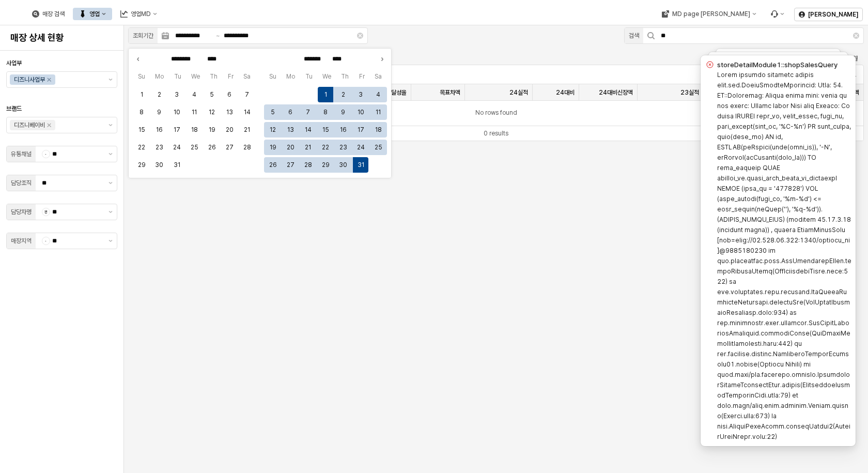 Image resolution: width=868 pixels, height=473 pixels. Describe the element at coordinates (326, 112) in the screenshot. I see `button: 2025-01-08` at that location.